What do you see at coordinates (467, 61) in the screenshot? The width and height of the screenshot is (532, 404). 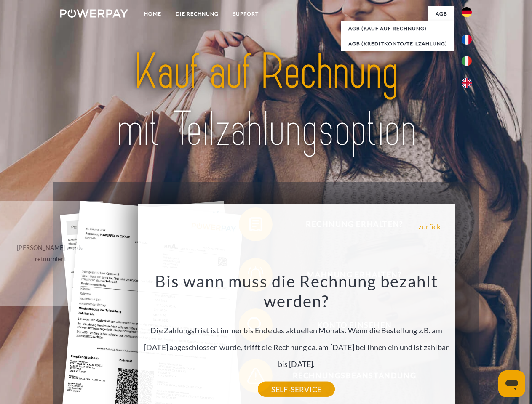 I see `img: it` at bounding box center [467, 61].